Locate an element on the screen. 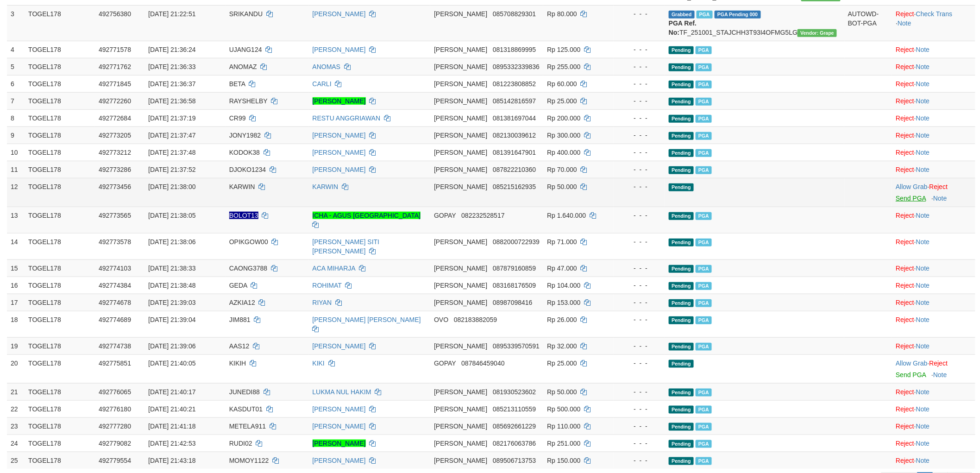 This screenshot has height=473, width=980. span: Rp 26.000 is located at coordinates (562, 319).